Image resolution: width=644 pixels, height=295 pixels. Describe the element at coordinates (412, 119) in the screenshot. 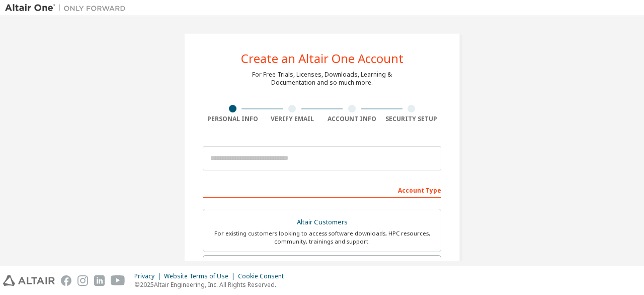

I see `div: Security Setup` at that location.